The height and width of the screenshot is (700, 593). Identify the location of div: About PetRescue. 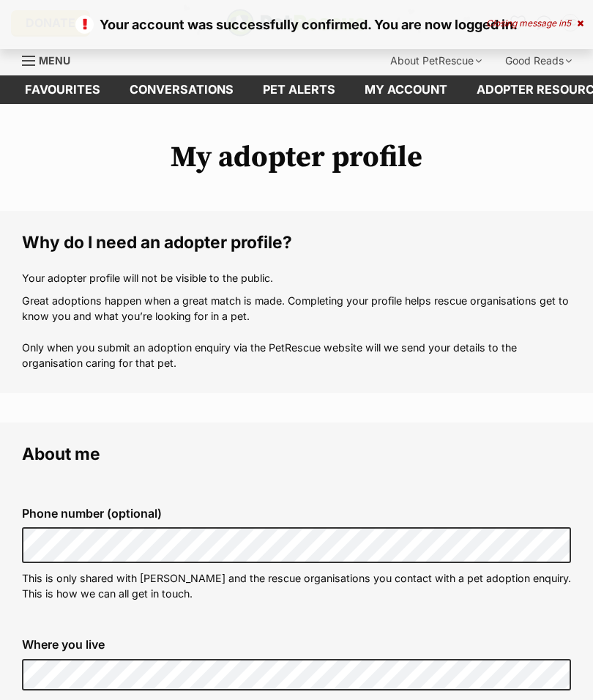
(436, 61).